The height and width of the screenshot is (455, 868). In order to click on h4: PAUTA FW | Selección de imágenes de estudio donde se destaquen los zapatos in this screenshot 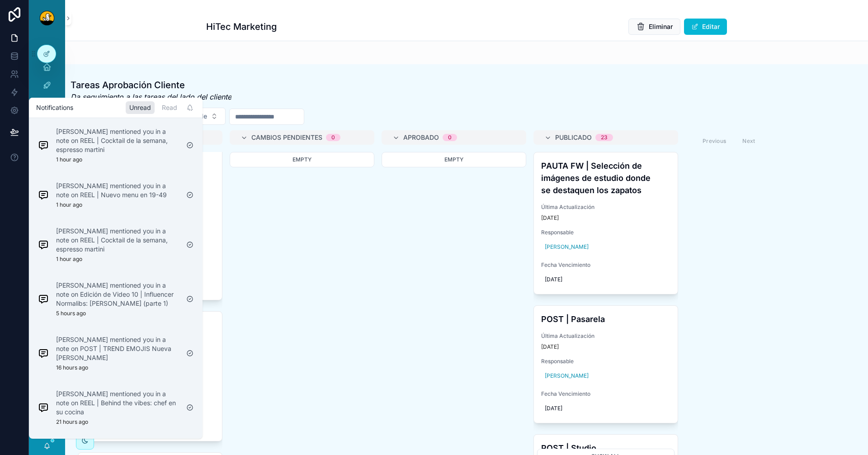, I will do `click(606, 178)`.